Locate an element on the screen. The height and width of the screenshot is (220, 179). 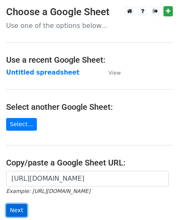
h3: Choose a Google Sheet is located at coordinates (89, 12).